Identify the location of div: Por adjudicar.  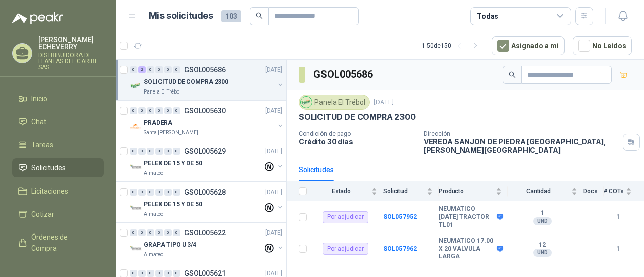
(345, 249).